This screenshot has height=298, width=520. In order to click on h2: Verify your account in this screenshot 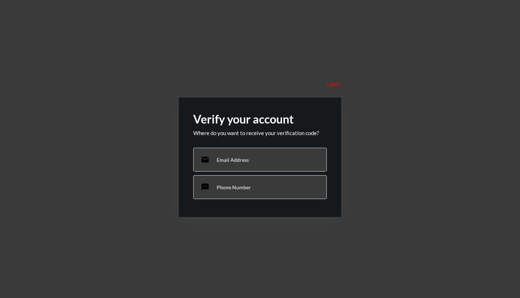, I will do `click(260, 119)`.